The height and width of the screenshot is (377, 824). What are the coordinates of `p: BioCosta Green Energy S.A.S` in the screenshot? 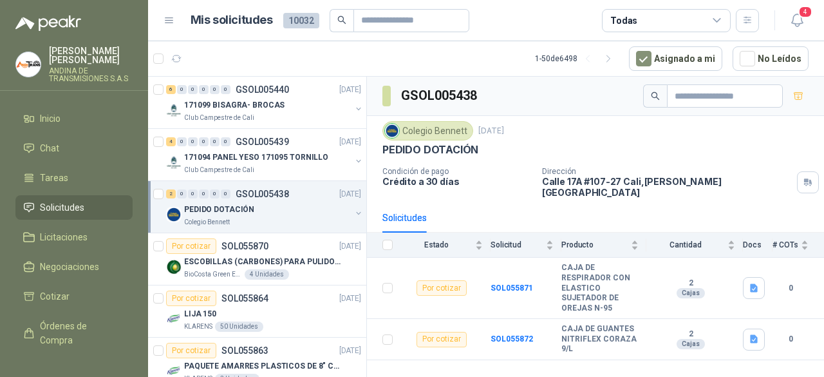 It's located at (213, 274).